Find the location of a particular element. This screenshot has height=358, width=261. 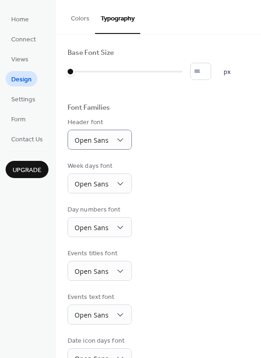

span: Connect is located at coordinates (23, 40).